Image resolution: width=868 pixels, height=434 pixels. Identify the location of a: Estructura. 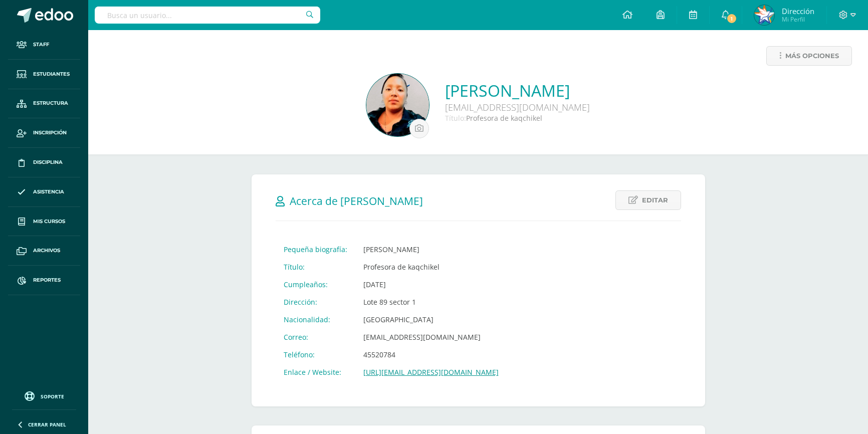
(44, 104).